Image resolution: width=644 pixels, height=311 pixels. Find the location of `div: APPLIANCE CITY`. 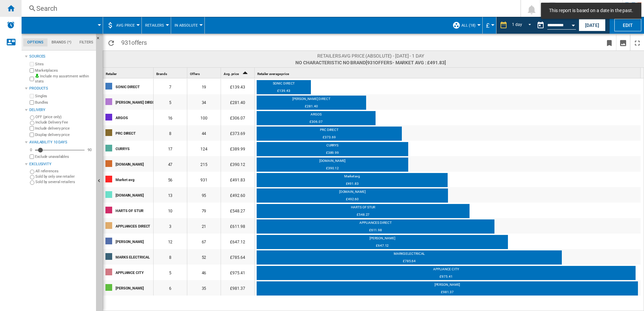

div: APPLIANCE CITY is located at coordinates (134, 272).